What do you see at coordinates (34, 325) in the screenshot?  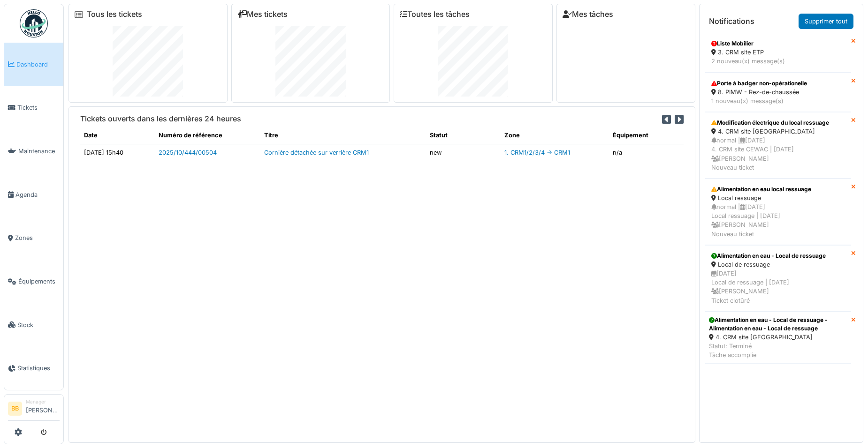 I see `a: Stock` at bounding box center [34, 325].